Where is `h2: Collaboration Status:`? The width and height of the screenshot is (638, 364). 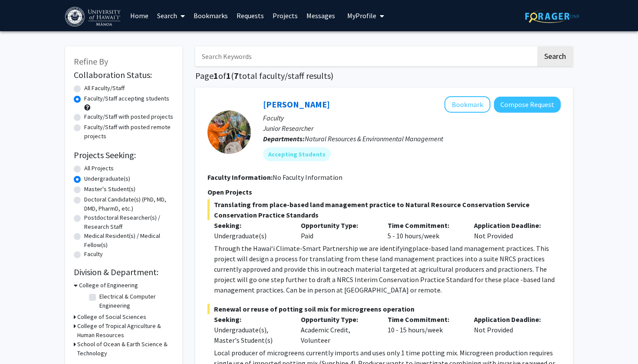
h2: Collaboration Status: is located at coordinates (124, 75).